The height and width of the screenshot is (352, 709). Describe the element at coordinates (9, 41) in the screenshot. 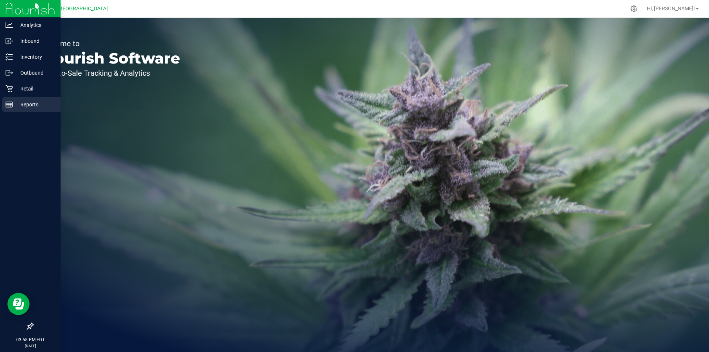

I see `inline-svg: Inbound` at that location.